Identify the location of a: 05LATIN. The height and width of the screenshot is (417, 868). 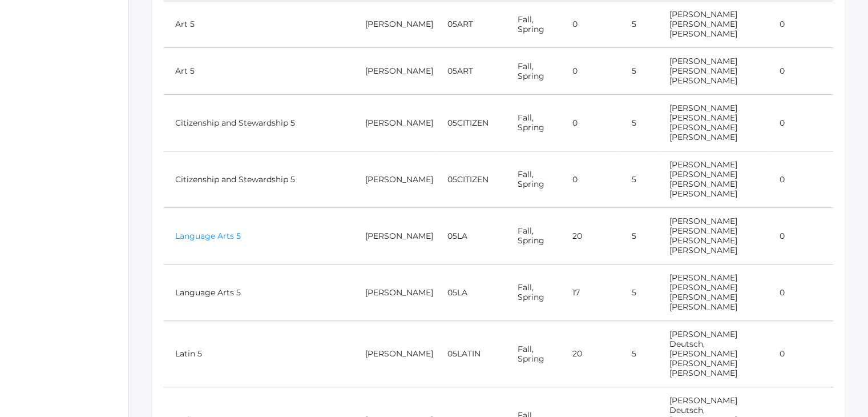
(464, 353).